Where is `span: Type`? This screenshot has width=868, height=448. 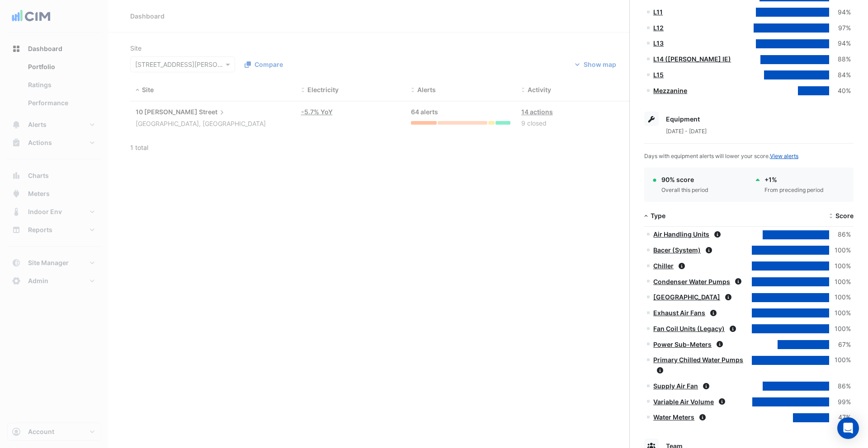 span: Type is located at coordinates (658, 215).